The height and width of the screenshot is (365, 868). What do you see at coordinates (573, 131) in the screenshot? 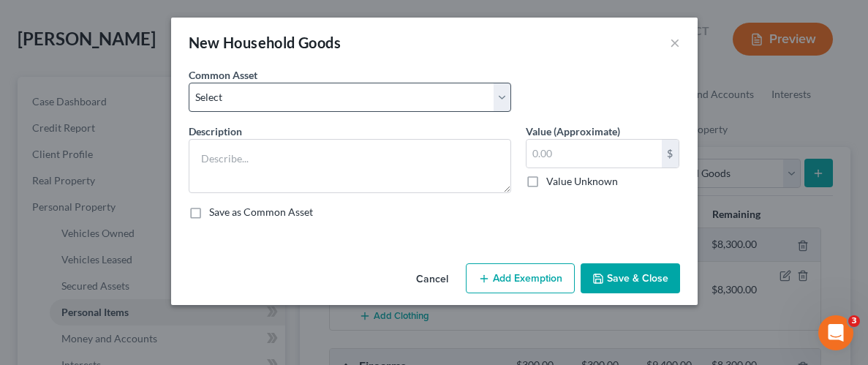
I see `label: Value (Approximate)` at bounding box center [573, 131].